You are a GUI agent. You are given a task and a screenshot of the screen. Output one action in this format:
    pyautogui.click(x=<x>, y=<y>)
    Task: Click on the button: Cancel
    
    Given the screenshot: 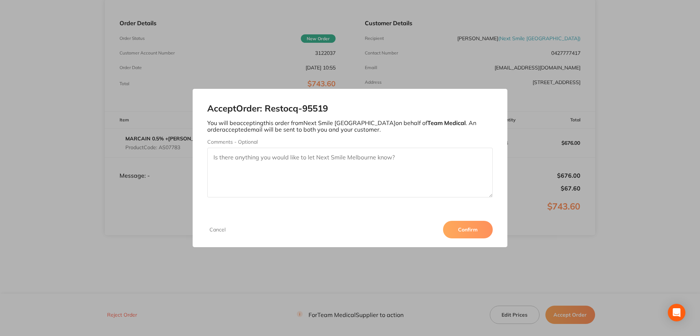 What is the action you would take?
    pyautogui.click(x=217, y=230)
    